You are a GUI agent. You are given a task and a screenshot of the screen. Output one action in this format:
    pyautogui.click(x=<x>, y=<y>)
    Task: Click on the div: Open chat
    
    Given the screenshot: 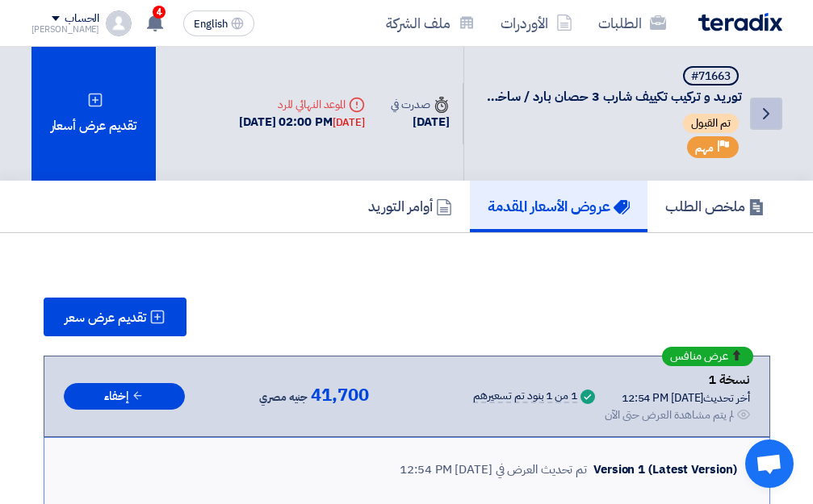 What is the action you would take?
    pyautogui.click(x=769, y=464)
    